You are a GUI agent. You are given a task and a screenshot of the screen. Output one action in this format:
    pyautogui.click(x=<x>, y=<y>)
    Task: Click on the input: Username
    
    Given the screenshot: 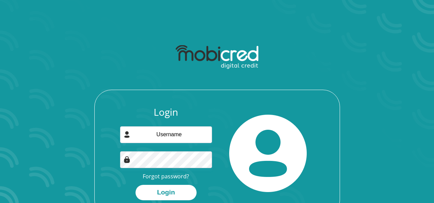 What is the action you would take?
    pyautogui.click(x=166, y=135)
    